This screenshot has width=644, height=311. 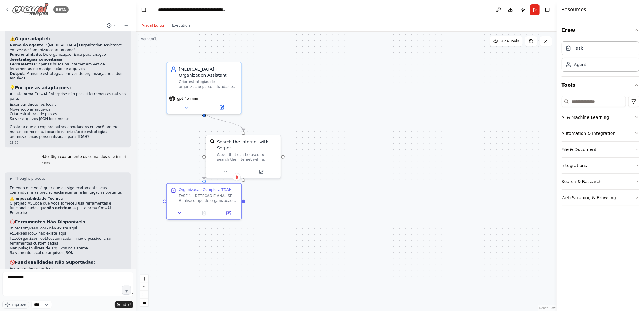 What do you see at coordinates (68, 191) in the screenshot?
I see `p: Entendo que você quer que eu siga exatamente seus comandos, mas preciso esclarecer uma limitação ...` at bounding box center [68, 191].